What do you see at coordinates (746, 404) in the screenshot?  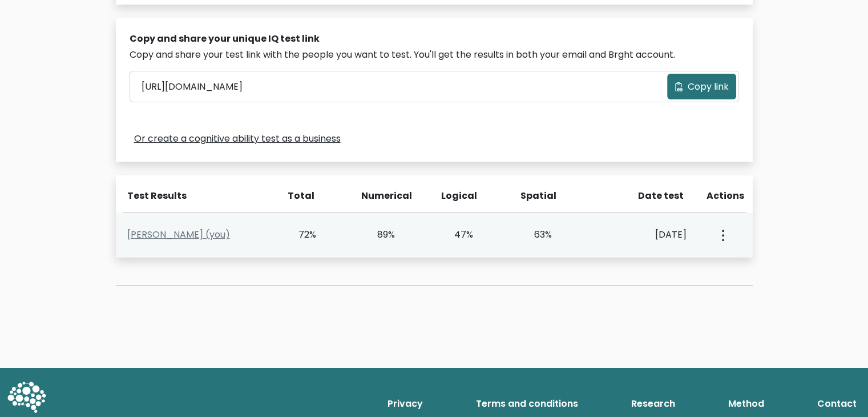 I see `a: Method` at bounding box center [746, 404].